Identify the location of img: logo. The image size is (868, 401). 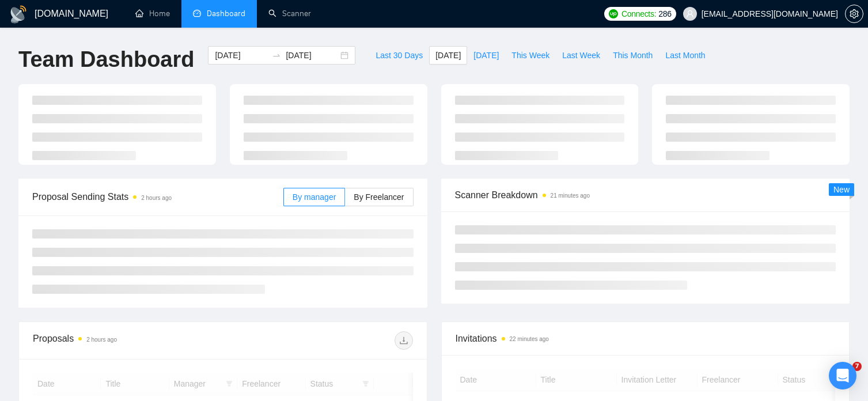
(19, 15).